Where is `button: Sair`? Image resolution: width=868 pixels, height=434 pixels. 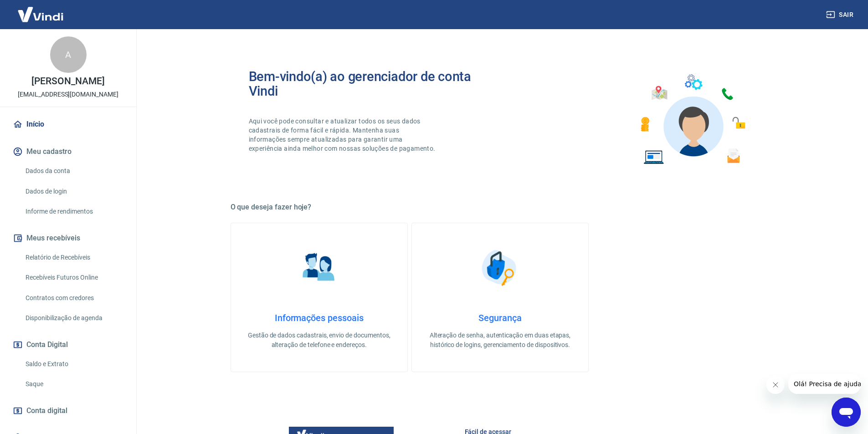 button: Sair is located at coordinates (841, 15).